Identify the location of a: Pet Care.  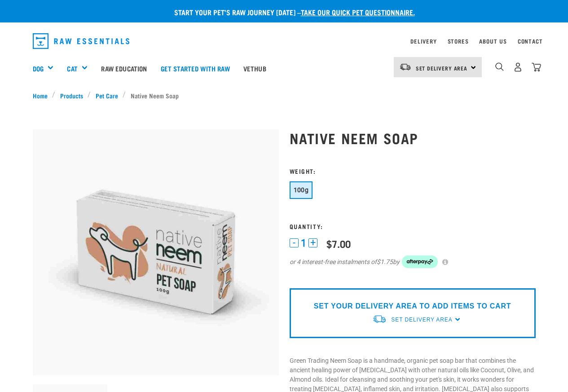
(106, 95).